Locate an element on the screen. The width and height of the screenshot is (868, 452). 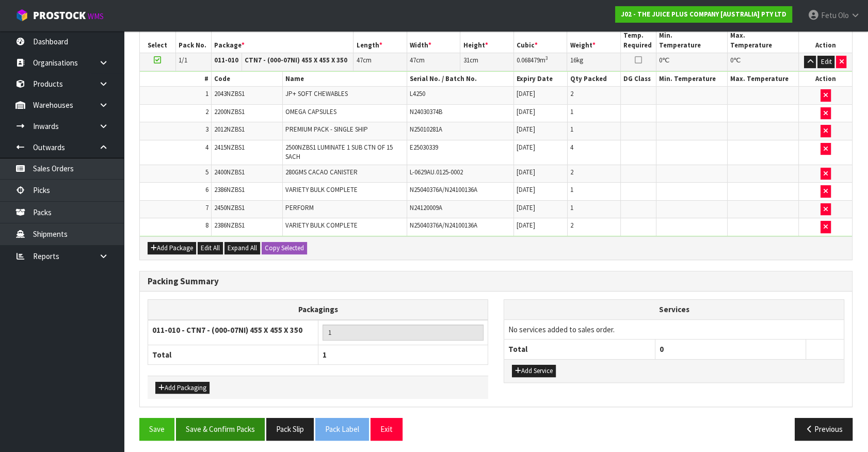
span: Olo is located at coordinates (843, 15).